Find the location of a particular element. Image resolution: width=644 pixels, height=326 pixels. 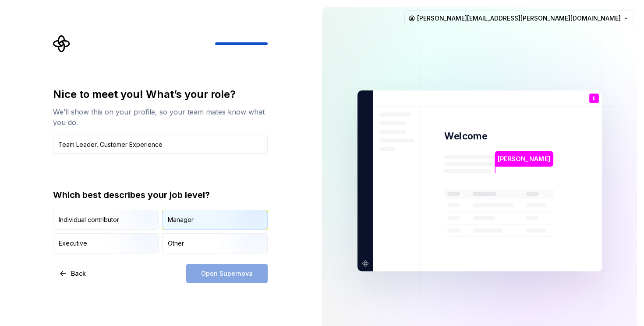

div: Nice to meet you! What’s your role? is located at coordinates (160, 94).